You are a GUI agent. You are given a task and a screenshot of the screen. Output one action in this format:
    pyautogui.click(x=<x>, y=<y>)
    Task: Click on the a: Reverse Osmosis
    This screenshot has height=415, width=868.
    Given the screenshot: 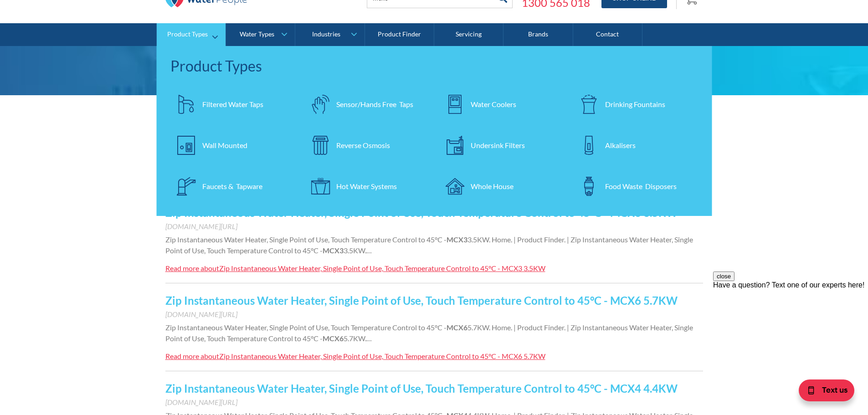 What is the action you would take?
    pyautogui.click(x=367, y=146)
    